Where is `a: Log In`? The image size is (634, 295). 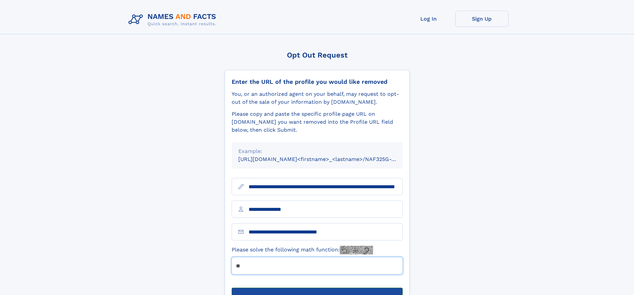
a: Log In is located at coordinates (429, 19).